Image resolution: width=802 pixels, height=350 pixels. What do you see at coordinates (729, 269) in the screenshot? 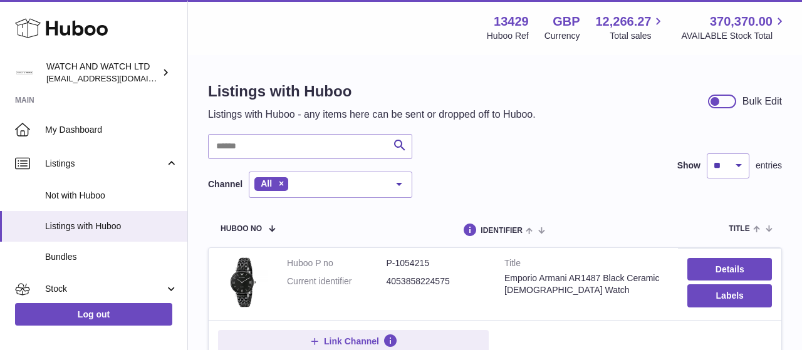
I see `a: Details` at bounding box center [729, 269].